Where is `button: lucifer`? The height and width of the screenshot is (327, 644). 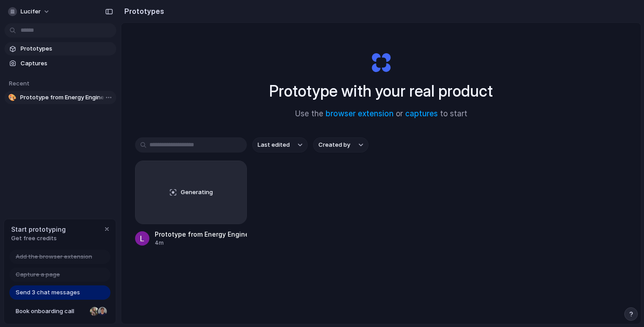
button: lucifer is located at coordinates (29, 12).